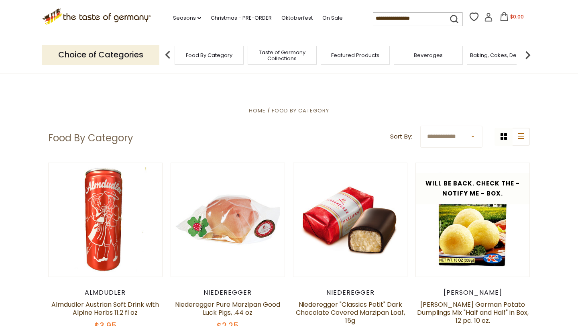 This screenshot has height=326, width=578. Describe the element at coordinates (105, 220) in the screenshot. I see `img: Almdudler Austrian Soft Drink with Alpine Herbs 11.2 fl oz` at that location.